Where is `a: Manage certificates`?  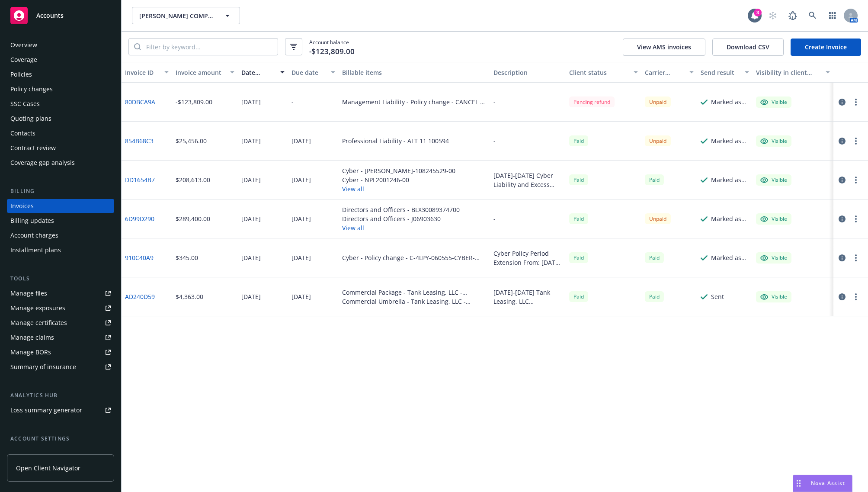 a: Manage certificates is located at coordinates (60, 323).